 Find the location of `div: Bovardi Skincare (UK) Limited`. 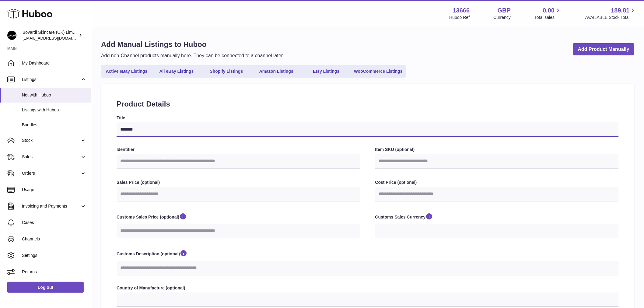

div: Bovardi Skincare (UK) Limited is located at coordinates (50, 36).